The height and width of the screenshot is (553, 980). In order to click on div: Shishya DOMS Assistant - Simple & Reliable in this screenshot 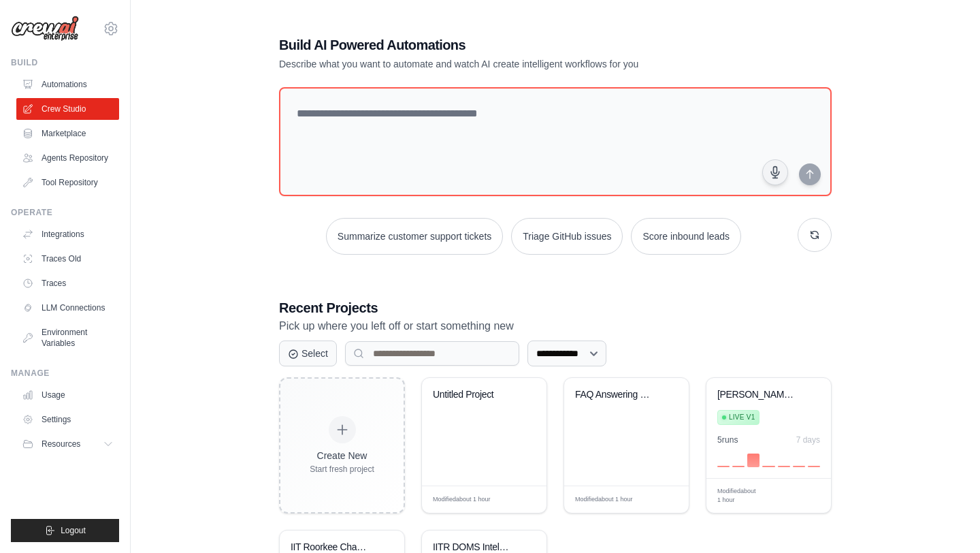, I will do `click(758, 395)`.